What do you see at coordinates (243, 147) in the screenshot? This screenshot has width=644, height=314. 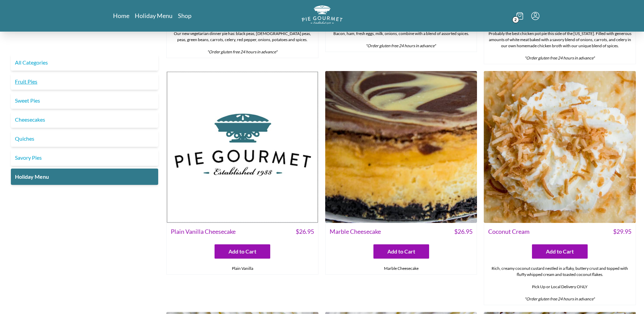 I see `img: Plain Vanilla Cheesecake` at bounding box center [243, 147].